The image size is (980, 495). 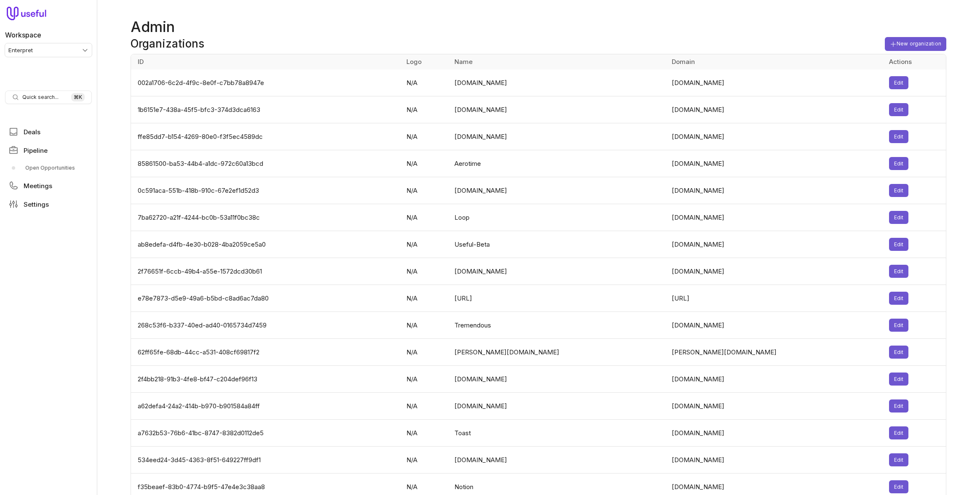 I want to click on div: Pipeline submenu, so click(x=49, y=168).